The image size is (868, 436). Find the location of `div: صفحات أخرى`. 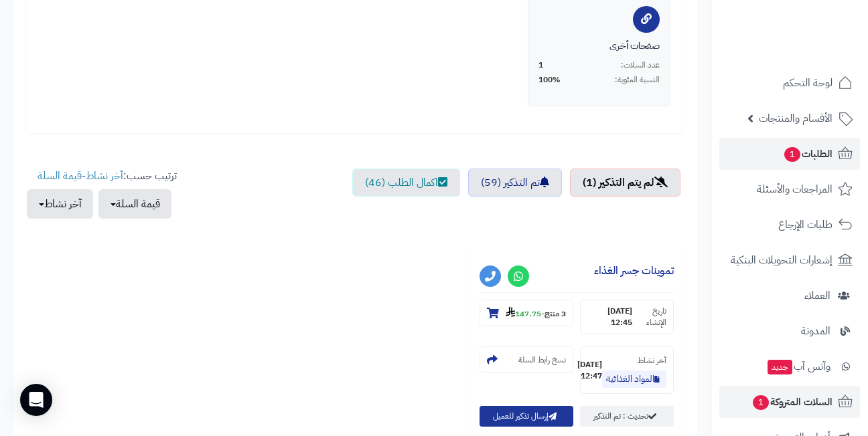

div: صفحات أخرى is located at coordinates (599, 46).